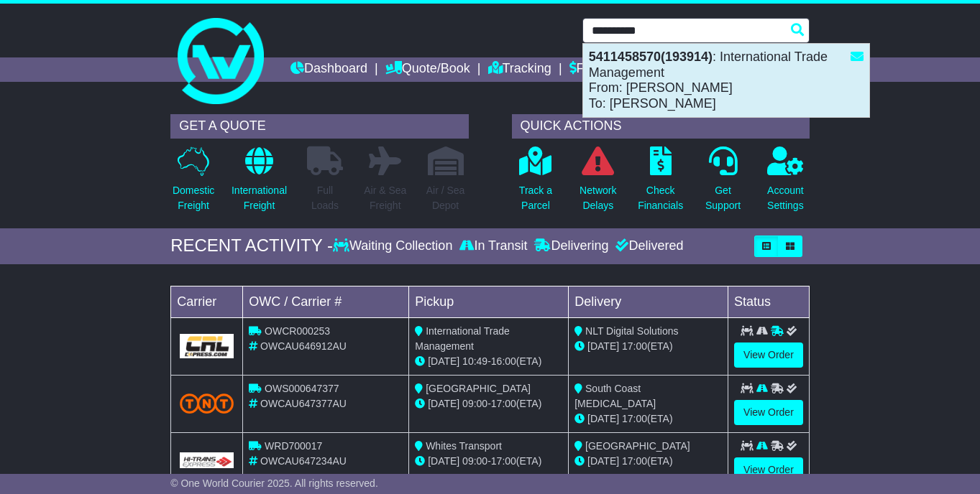  Describe the element at coordinates (302, 389) in the screenshot. I see `span: OWS000647377` at that location.